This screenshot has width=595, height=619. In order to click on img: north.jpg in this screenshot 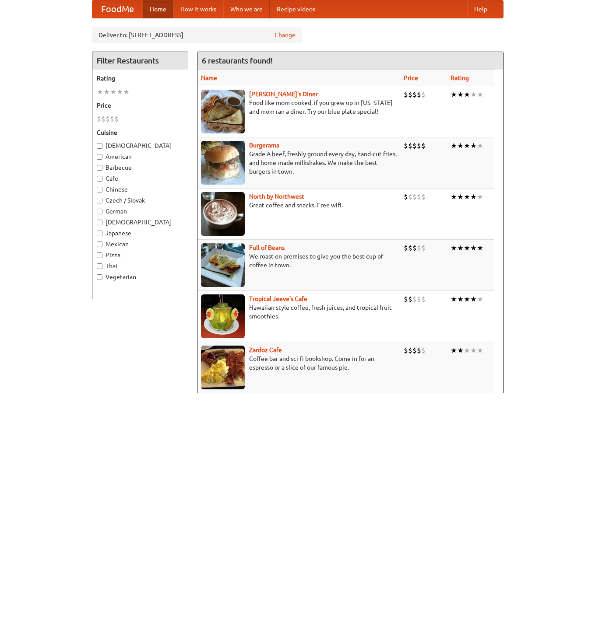, I will do `click(223, 214)`.